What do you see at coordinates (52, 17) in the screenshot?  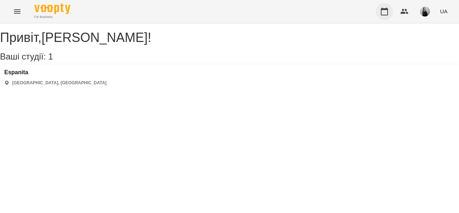 I see `span: For Business` at bounding box center [52, 17].